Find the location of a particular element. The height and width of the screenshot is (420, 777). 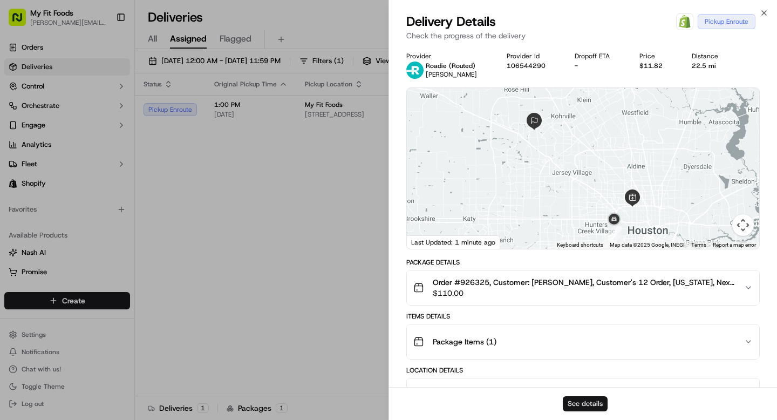

img: Shopify is located at coordinates (685, 22).